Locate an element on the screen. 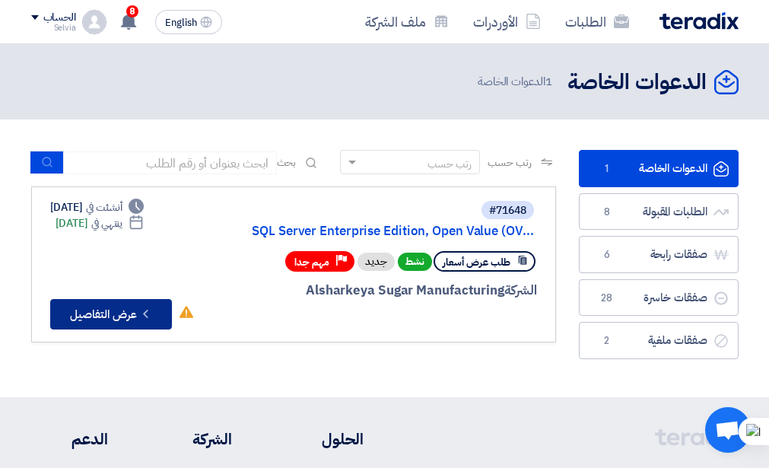 The height and width of the screenshot is (468, 769). img: profile_test.png is located at coordinates (94, 22).